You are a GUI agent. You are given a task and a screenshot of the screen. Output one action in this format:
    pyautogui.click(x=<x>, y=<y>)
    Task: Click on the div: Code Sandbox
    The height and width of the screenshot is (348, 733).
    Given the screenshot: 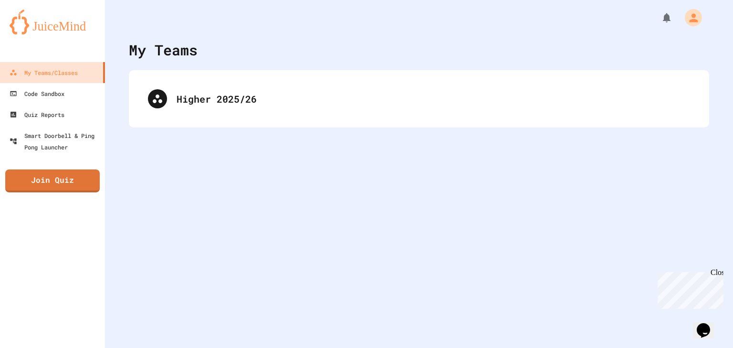 What is the action you would take?
    pyautogui.click(x=37, y=94)
    